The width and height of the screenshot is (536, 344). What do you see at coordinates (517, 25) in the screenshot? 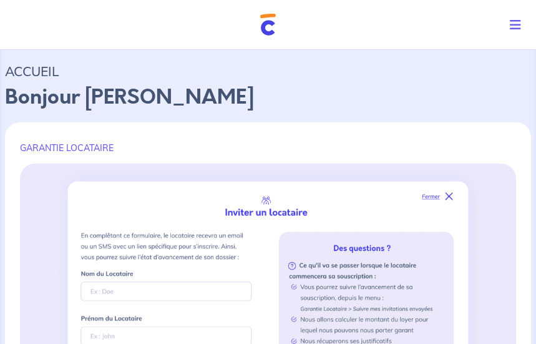
I see `button: Toggle navigation` at bounding box center [517, 25].